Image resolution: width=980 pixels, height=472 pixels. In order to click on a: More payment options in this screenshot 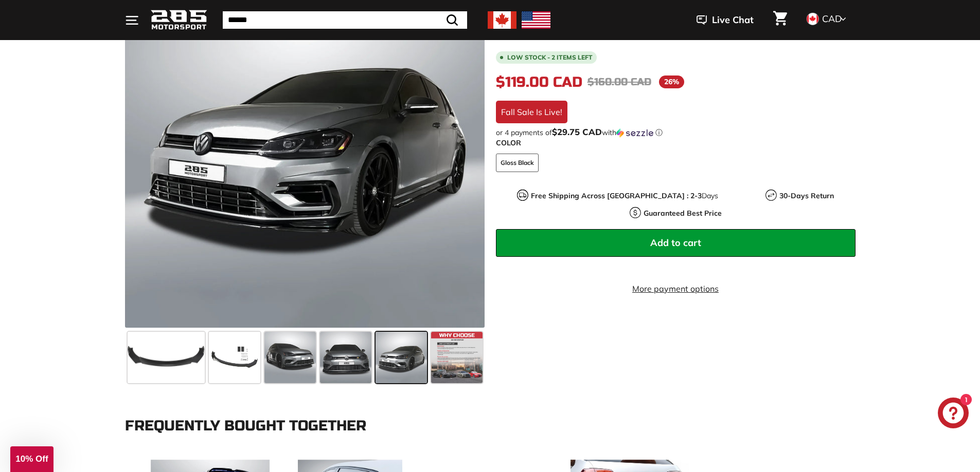, I will do `click(675, 288)`.